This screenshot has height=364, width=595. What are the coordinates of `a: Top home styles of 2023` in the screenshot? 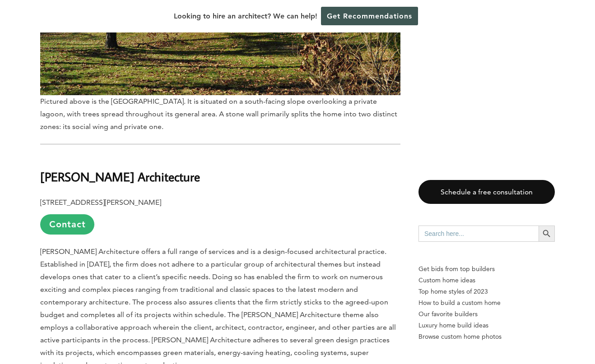 It's located at (487, 292).